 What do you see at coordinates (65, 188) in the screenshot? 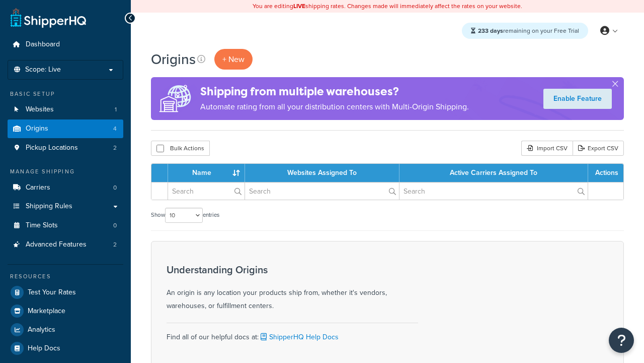
I see `a: Carriers 0` at bounding box center [65, 188].